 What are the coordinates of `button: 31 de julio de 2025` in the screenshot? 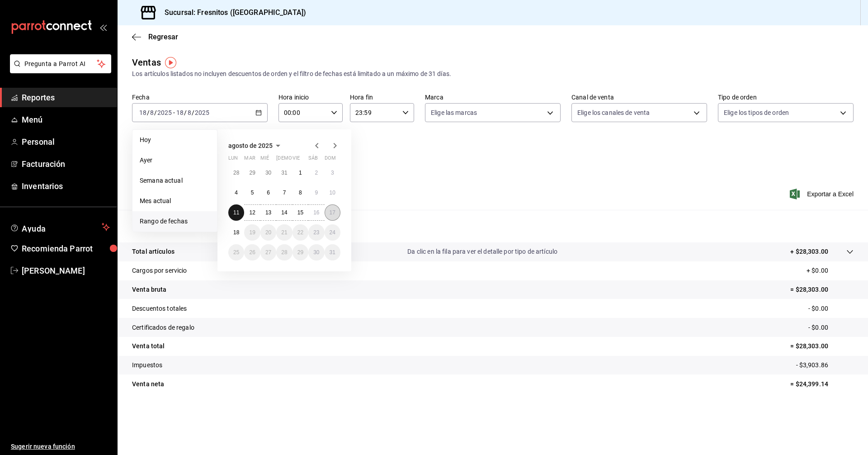 It's located at (284, 173).